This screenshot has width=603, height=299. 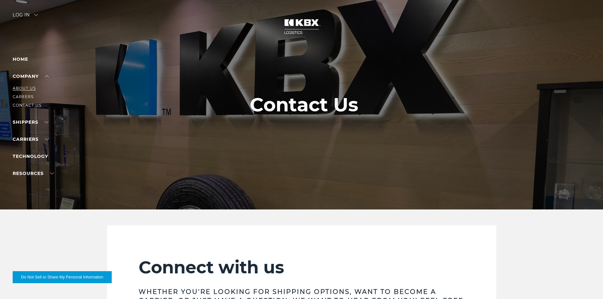 I want to click on a: Carriers, so click(x=31, y=139).